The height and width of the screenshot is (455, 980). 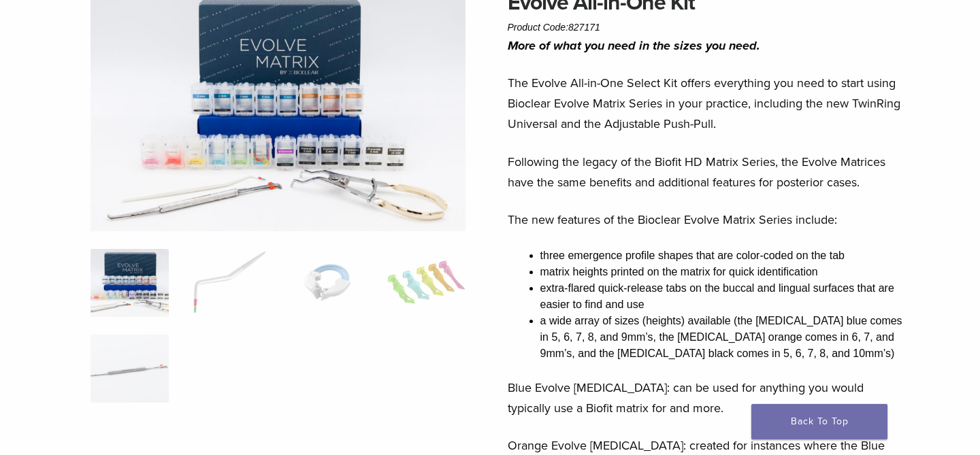 What do you see at coordinates (584, 27) in the screenshot?
I see `span: 827171` at bounding box center [584, 27].